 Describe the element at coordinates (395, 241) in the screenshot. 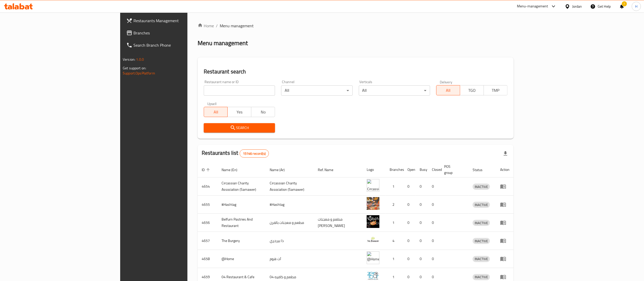

I see `td: 4` at that location.